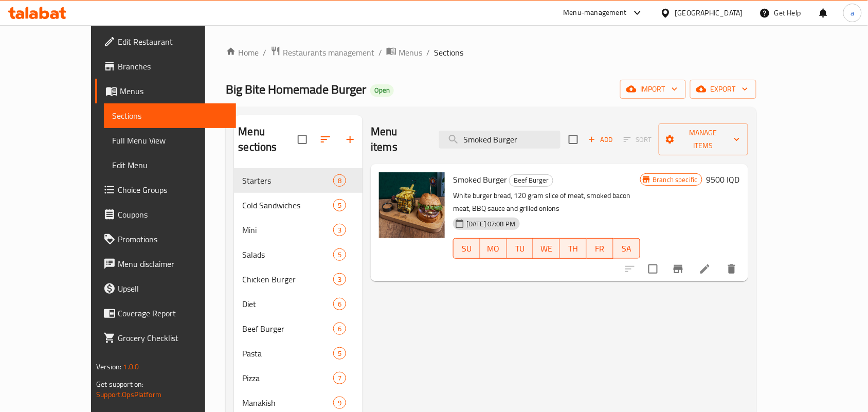  I want to click on span: TH, so click(573, 249).